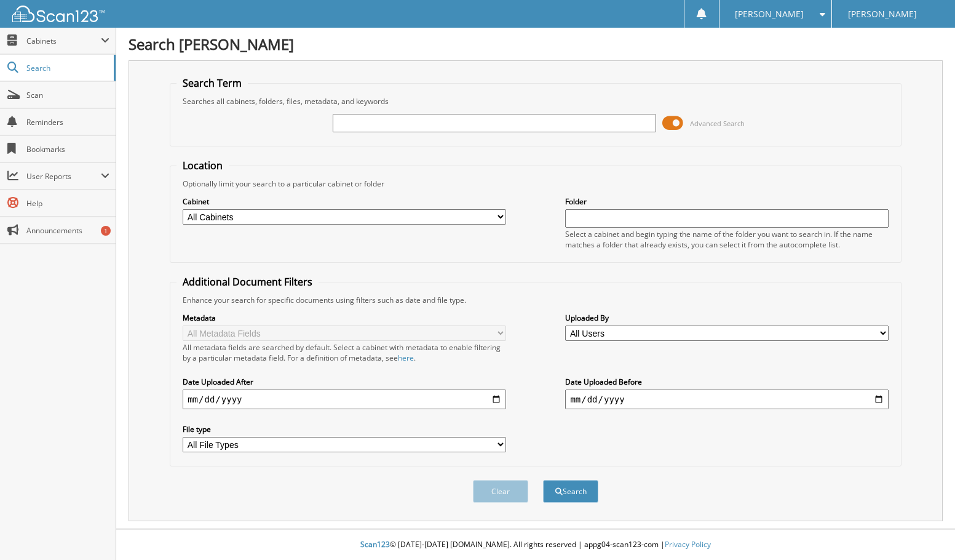  Describe the element at coordinates (344, 429) in the screenshot. I see `label: File type` at that location.